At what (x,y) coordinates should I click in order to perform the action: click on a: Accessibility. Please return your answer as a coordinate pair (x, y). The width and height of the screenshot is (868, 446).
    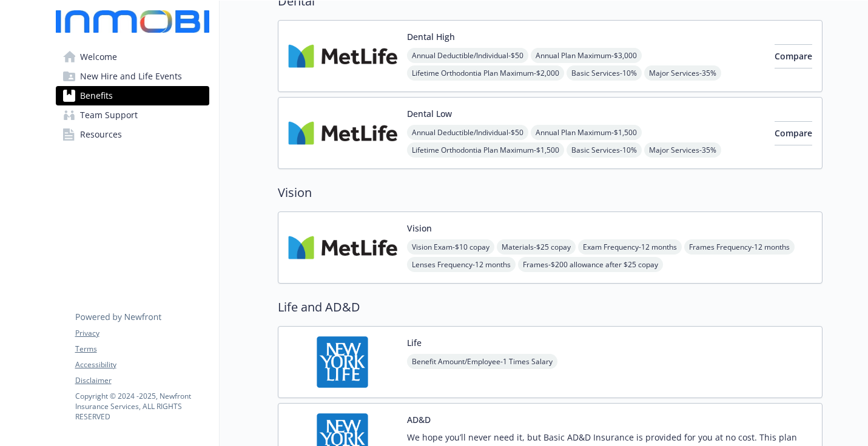
    Looking at the image, I should click on (142, 365).